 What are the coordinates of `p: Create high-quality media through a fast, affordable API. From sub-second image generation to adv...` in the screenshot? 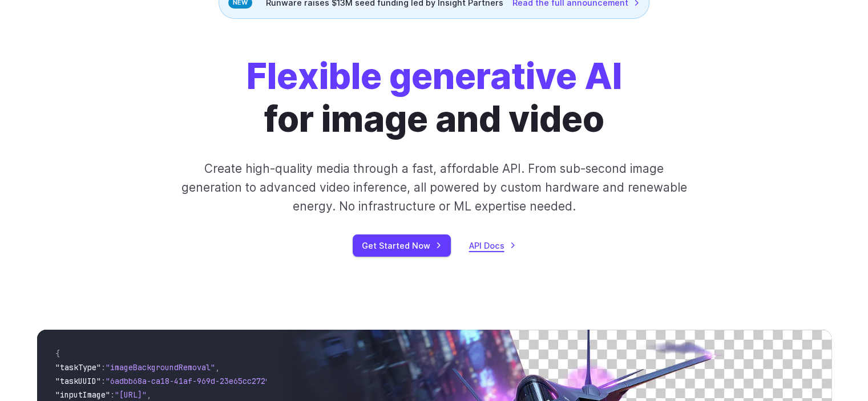 It's located at (434, 188).